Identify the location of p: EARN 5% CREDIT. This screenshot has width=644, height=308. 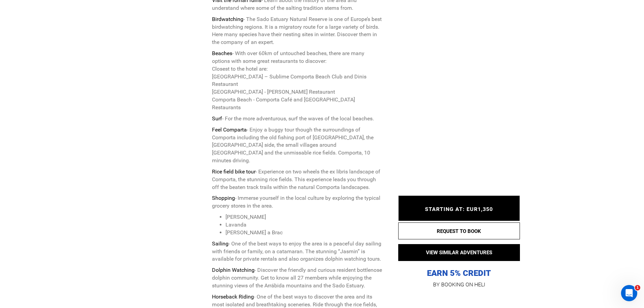
(459, 240).